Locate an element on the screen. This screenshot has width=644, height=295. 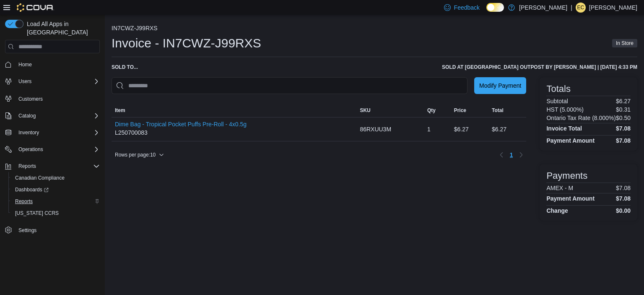
p: $6.27 is located at coordinates (623, 101).